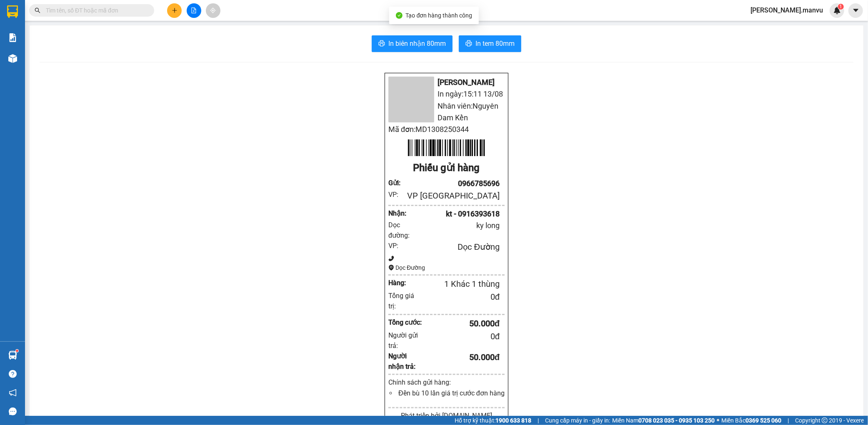  What do you see at coordinates (663, 421) in the screenshot?
I see `span: Miền Nam` at bounding box center [663, 421].